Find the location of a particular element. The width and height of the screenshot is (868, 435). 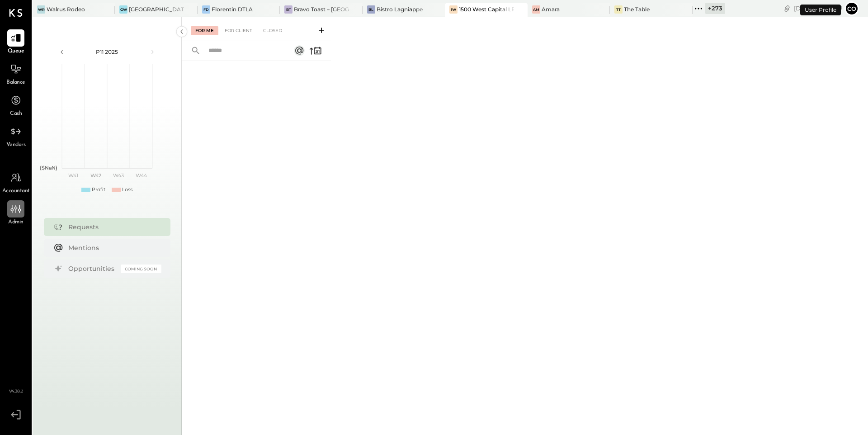

div: The Table is located at coordinates (636, 9).